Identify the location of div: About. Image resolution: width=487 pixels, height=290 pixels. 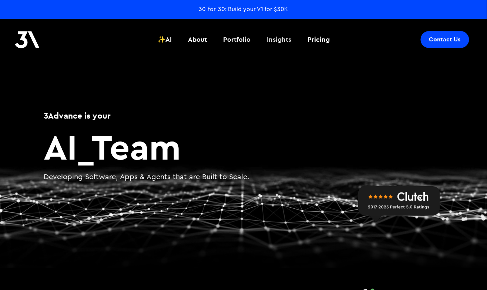
(197, 40).